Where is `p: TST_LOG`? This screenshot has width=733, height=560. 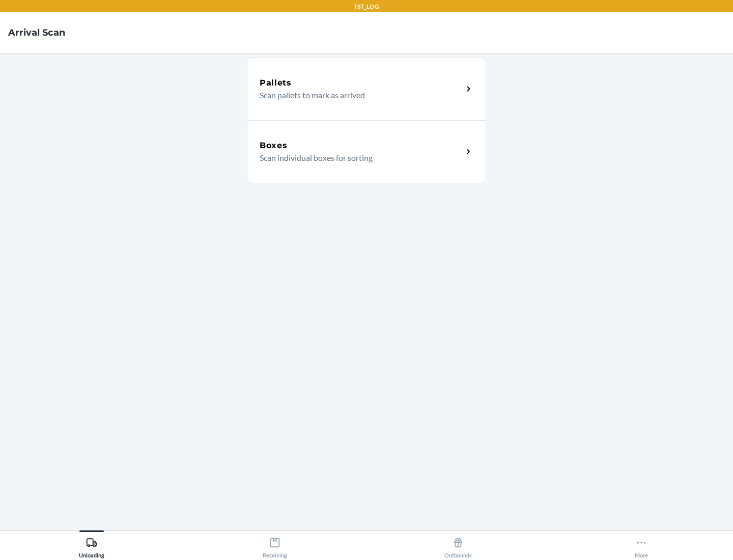
p: TST_LOG is located at coordinates (367, 7).